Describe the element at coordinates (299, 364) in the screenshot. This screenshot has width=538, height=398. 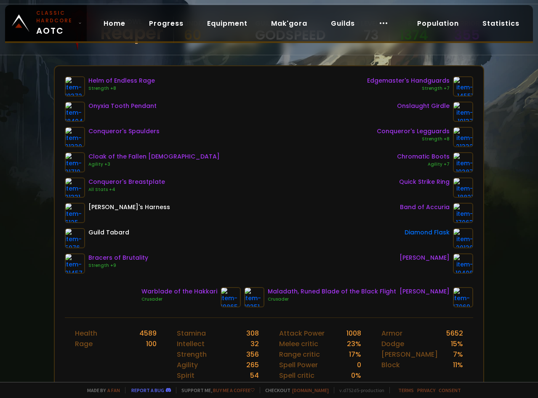
I see `div: Spell Power` at that location.